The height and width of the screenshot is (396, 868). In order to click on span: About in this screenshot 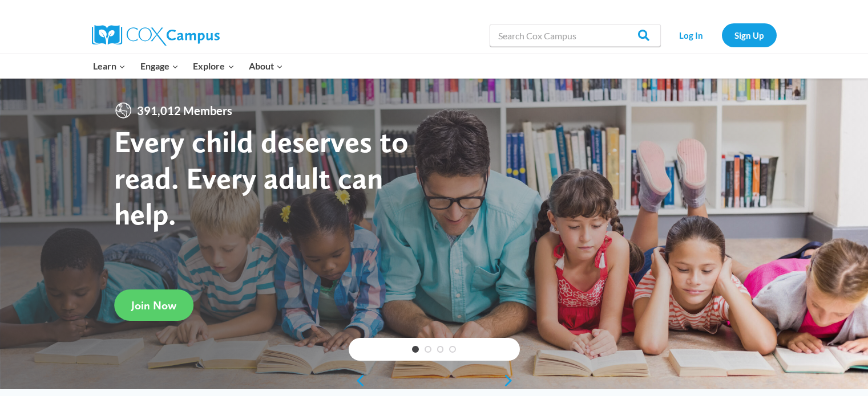, I will do `click(266, 66)`.